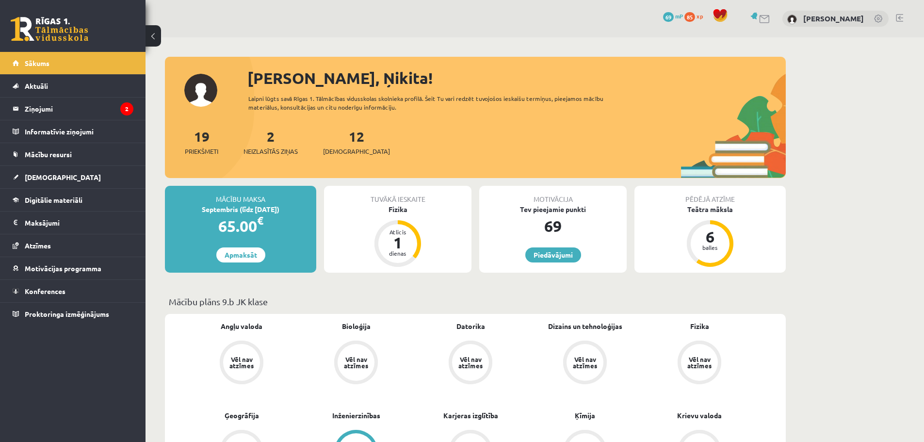 Image resolution: width=924 pixels, height=442 pixels. Describe the element at coordinates (36, 86) in the screenshot. I see `span: Aktuāli` at that location.